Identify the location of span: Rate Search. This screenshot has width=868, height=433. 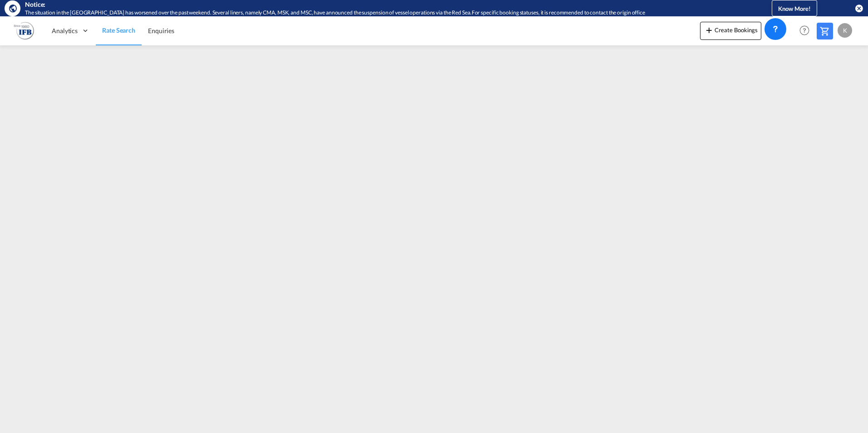
(118, 30).